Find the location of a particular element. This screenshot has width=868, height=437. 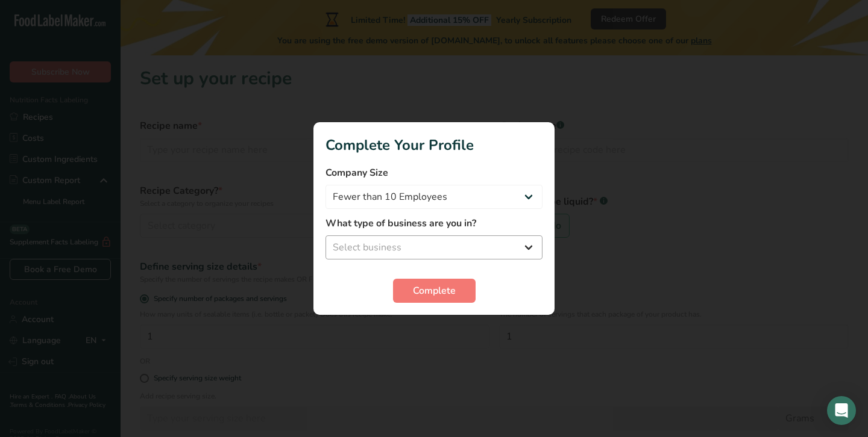

label: Company Size is located at coordinates (434, 172).